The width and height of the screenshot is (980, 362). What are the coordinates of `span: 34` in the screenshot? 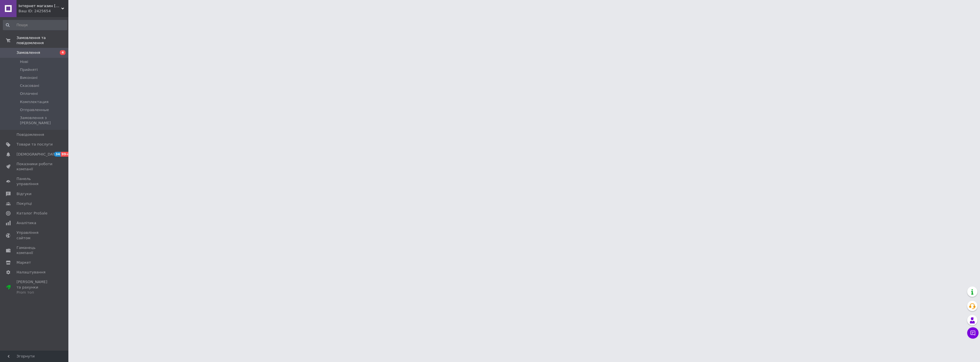 It's located at (58, 154).